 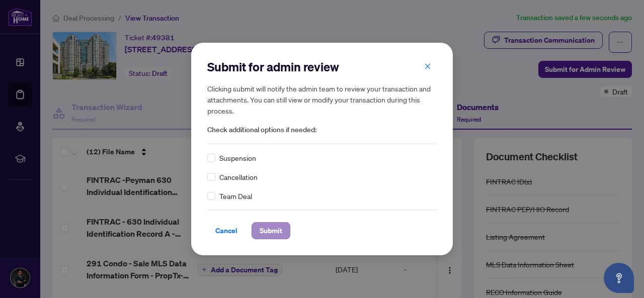 What do you see at coordinates (428, 67) in the screenshot?
I see `span: close` at bounding box center [428, 67].